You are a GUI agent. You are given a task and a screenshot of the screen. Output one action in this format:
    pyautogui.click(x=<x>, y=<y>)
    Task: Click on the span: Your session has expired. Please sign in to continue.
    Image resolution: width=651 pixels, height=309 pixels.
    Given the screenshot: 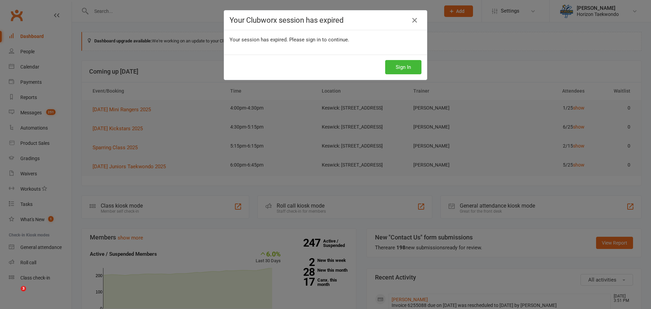 What is the action you would take?
    pyautogui.click(x=289, y=40)
    